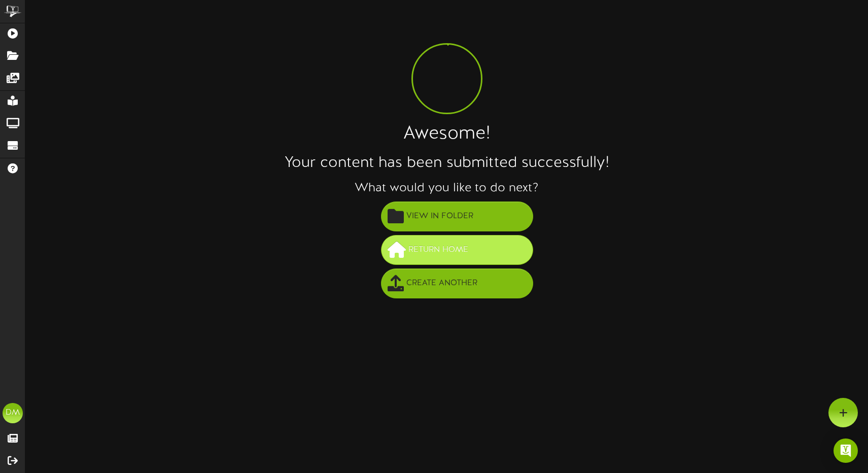 This screenshot has height=473, width=868. Describe the element at coordinates (440, 216) in the screenshot. I see `span: View in Folder` at that location.